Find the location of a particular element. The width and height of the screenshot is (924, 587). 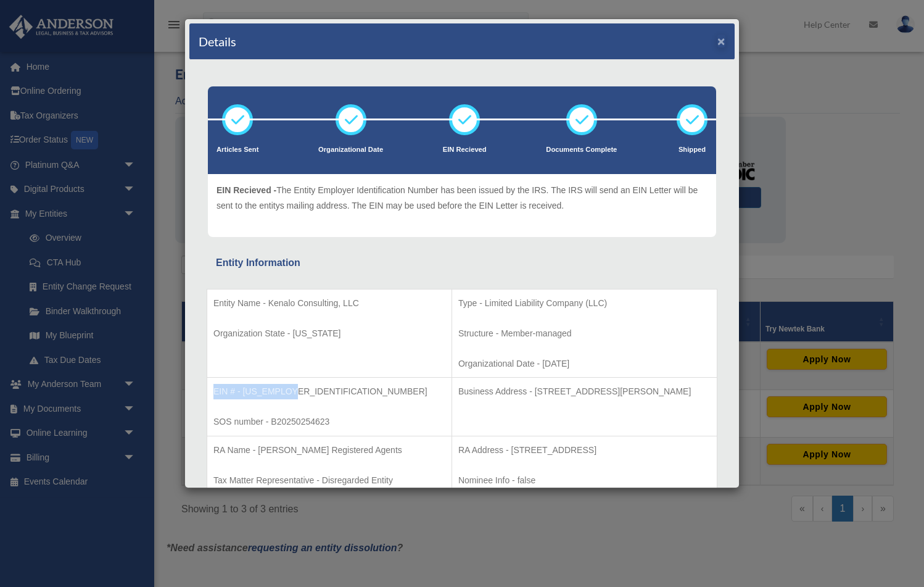

p: SOS number - B20250254623 is located at coordinates (329, 421).